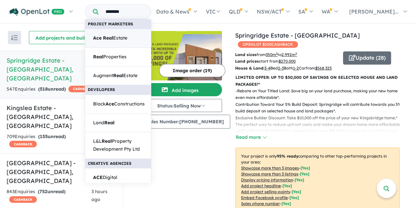 This screenshot has width=416, height=208. I want to click on u: 3-4, so click(268, 68).